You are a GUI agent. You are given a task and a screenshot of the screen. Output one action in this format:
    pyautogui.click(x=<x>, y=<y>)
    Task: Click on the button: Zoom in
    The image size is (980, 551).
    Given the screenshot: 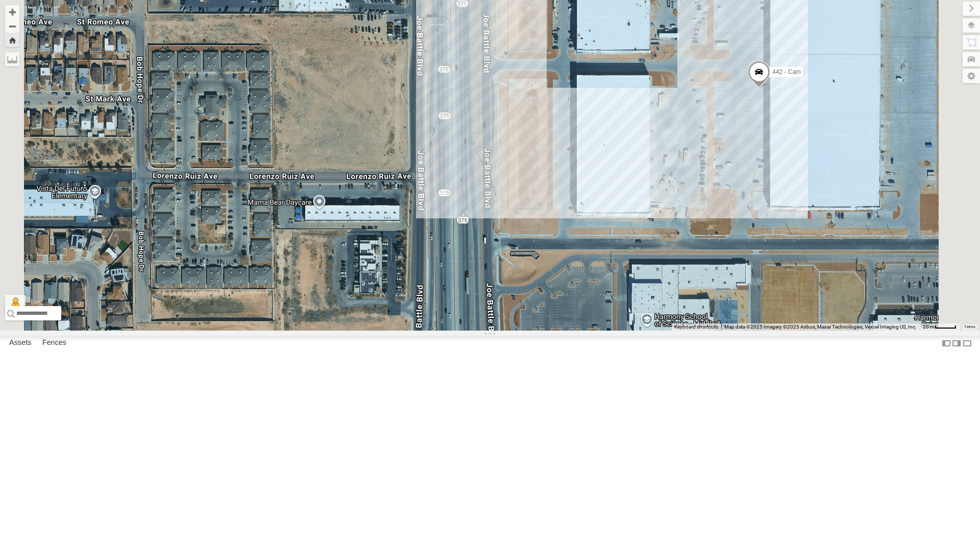 What is the action you would take?
    pyautogui.click(x=12, y=11)
    